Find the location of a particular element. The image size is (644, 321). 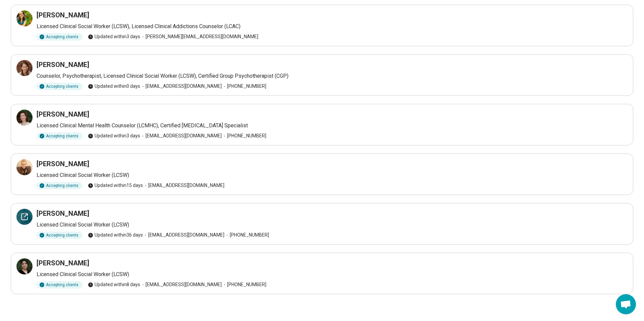

p: Licensed Clinical Social Worker (LCSW), Licensed Clinical Addictions Counselor (LCAC) is located at coordinates (332, 27).